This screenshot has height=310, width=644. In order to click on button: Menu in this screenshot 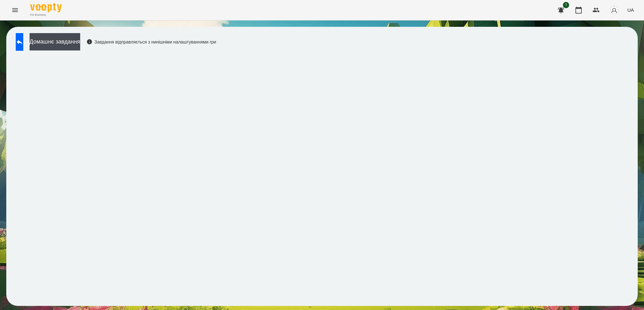, I will do `click(15, 10)`.